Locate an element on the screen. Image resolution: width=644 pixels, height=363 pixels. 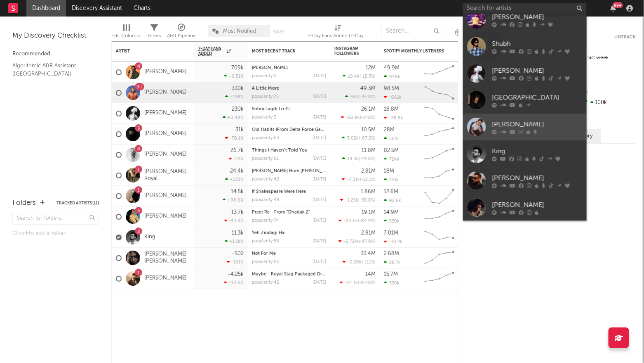
div: 13.7k is located at coordinates (238, 212).